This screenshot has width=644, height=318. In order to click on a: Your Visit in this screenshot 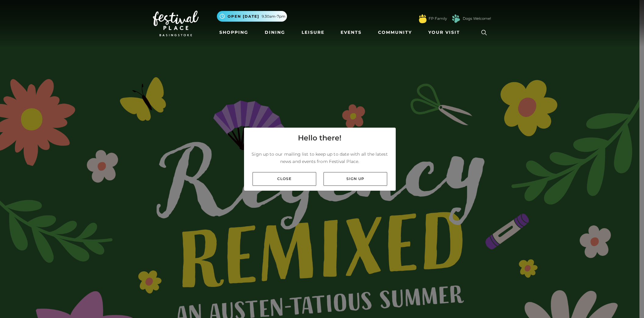, I will do `click(446, 32)`.